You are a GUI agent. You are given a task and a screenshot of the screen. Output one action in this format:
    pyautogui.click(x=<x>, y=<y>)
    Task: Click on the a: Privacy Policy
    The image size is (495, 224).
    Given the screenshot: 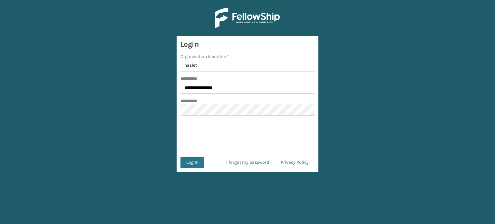 What is the action you would take?
    pyautogui.click(x=294, y=162)
    